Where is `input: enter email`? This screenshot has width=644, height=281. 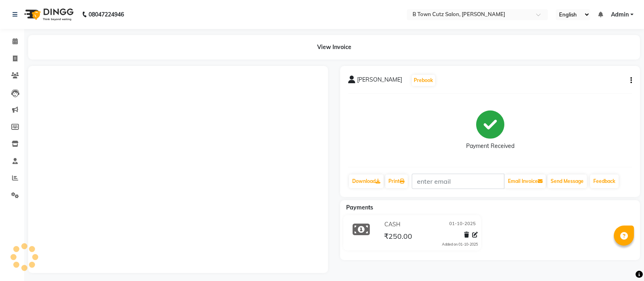 input: enter email is located at coordinates (458, 182).